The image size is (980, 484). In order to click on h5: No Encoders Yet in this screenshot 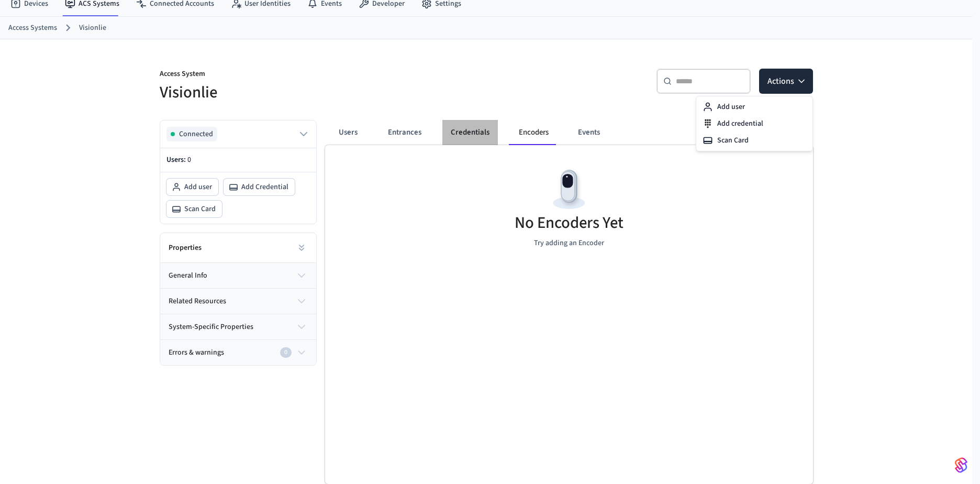, I will do `click(569, 222)`.